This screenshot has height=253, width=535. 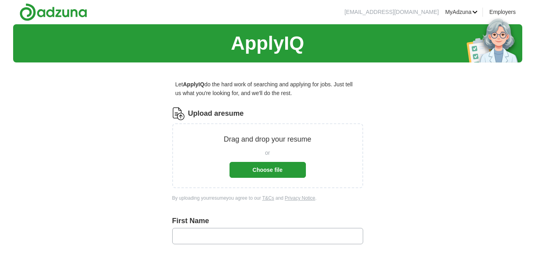 What do you see at coordinates (216, 113) in the screenshot?
I see `label: Upload a resume` at bounding box center [216, 113].